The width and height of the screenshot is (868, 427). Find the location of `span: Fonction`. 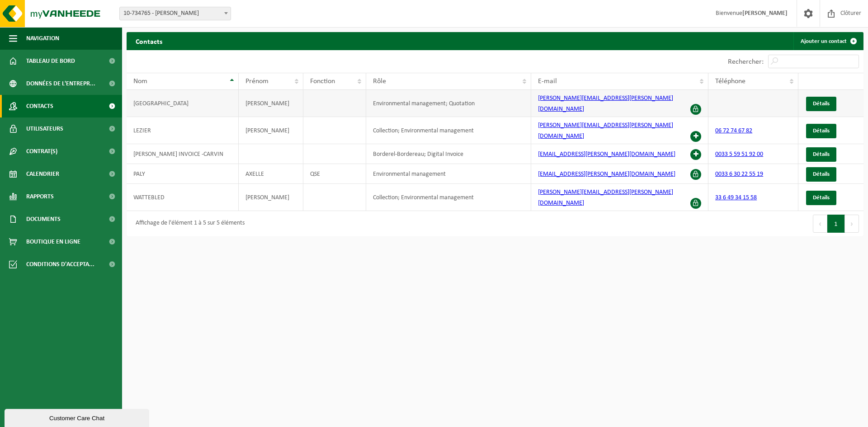

span: Fonction is located at coordinates (322, 81).